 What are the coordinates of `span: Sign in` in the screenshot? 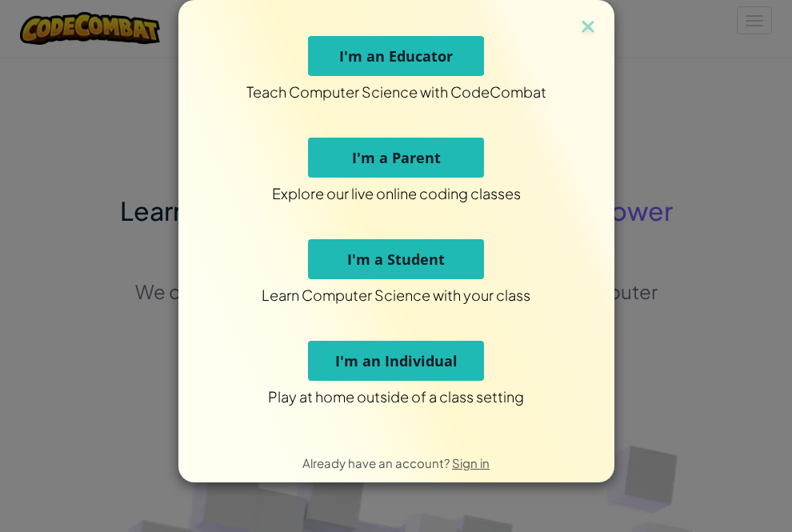 It's located at (470, 463).